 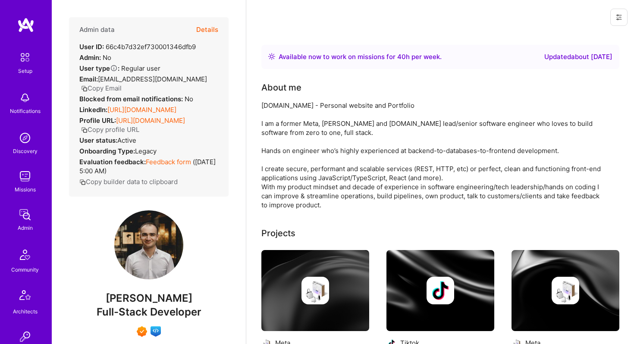 I want to click on div: Missions, so click(x=25, y=189).